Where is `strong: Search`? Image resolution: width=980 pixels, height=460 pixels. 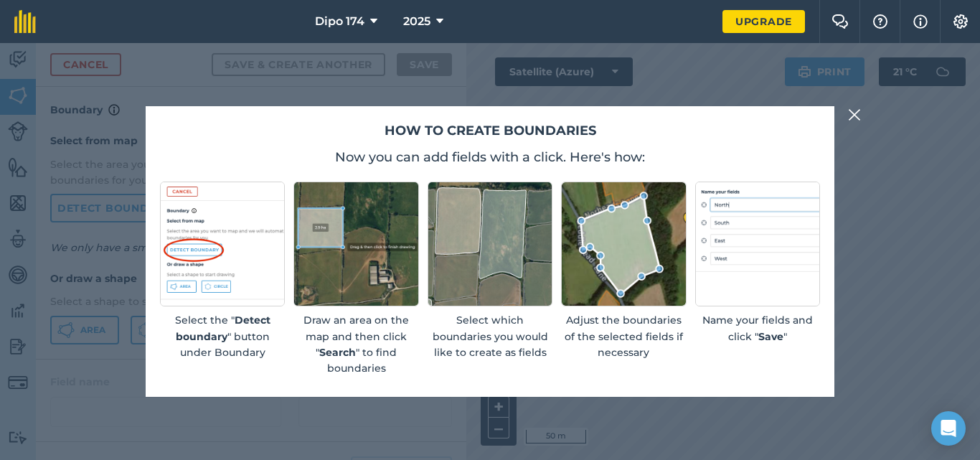 strong: Search is located at coordinates (338, 352).